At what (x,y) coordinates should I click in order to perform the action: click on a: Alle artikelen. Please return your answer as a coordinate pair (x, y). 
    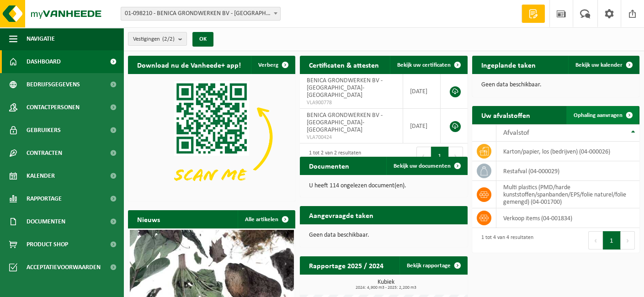
    Looking at the image, I should click on (266, 219).